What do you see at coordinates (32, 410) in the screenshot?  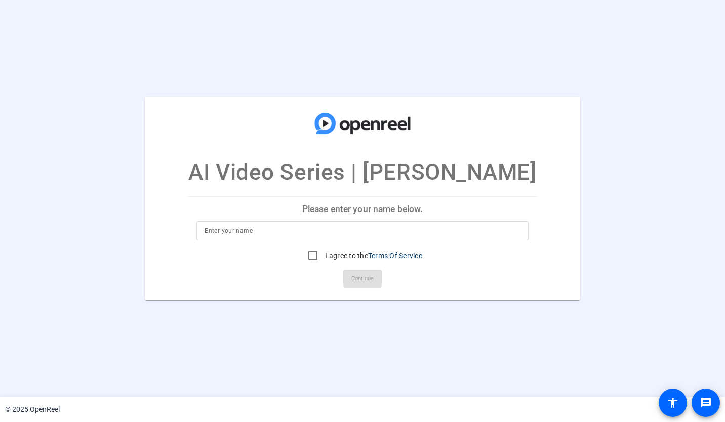 I see `div: © 2025 OpenReel` at bounding box center [32, 410].